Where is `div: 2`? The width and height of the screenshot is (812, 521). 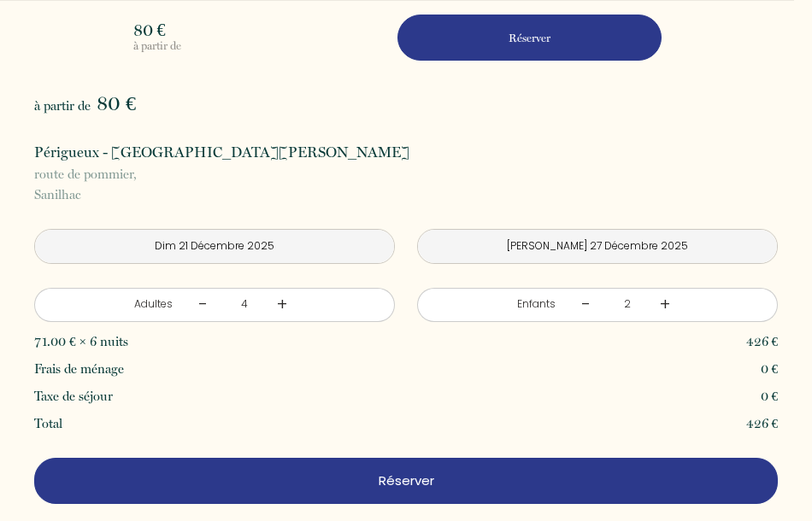
div: 2 is located at coordinates (627, 304).